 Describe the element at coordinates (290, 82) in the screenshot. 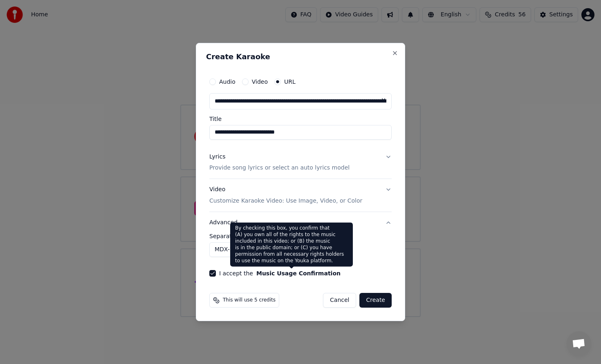

I see `label: URL` at that location.